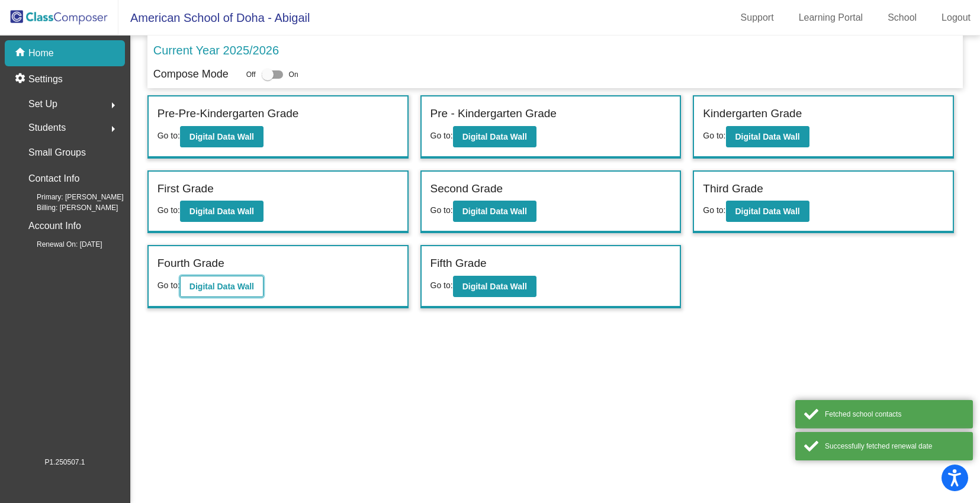 This screenshot has height=503, width=980. I want to click on a: Support, so click(757, 17).